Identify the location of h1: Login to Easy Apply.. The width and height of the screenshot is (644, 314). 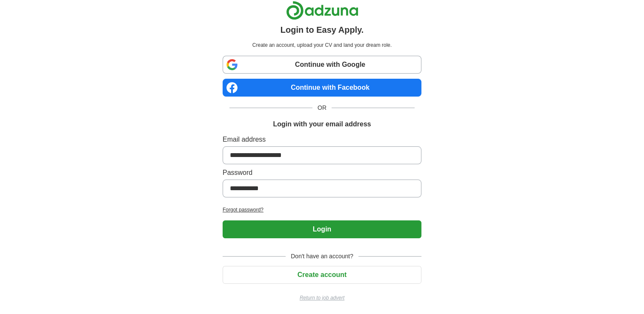
(322, 30).